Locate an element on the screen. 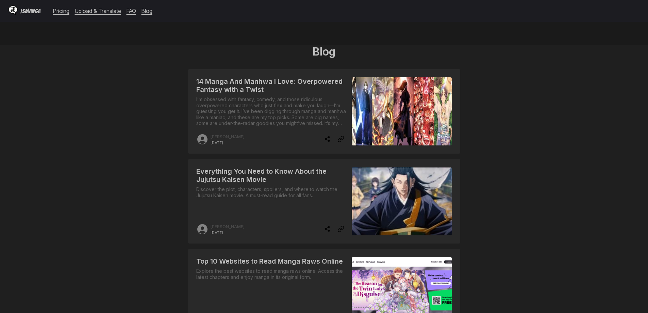 This screenshot has width=648, height=313. h2: Everything You Need to Know About the Jujutsu Kaisen Movie is located at coordinates (272, 175).